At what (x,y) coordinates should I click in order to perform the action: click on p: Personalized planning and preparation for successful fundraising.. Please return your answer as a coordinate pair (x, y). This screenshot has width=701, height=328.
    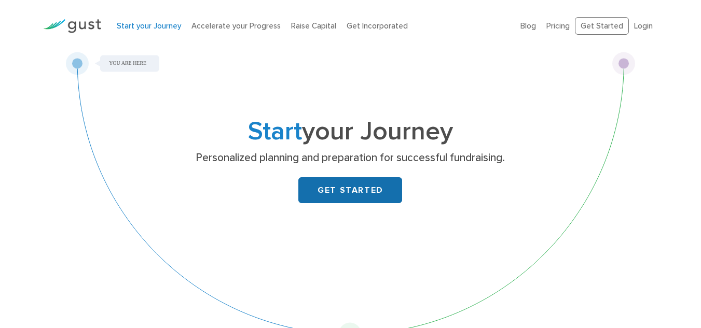
    Looking at the image, I should click on (350, 158).